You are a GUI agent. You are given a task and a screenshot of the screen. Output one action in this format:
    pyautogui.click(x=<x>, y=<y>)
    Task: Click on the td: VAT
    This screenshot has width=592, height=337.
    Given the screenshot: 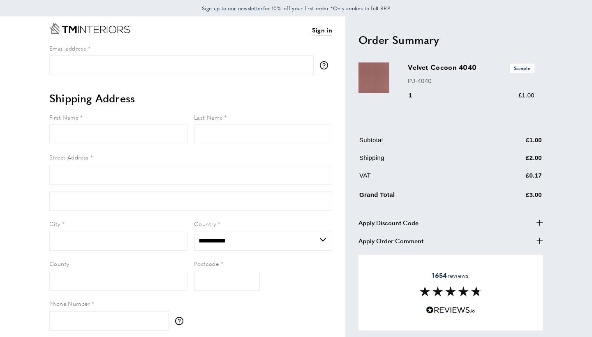 What is the action you would take?
    pyautogui.click(x=421, y=178)
    